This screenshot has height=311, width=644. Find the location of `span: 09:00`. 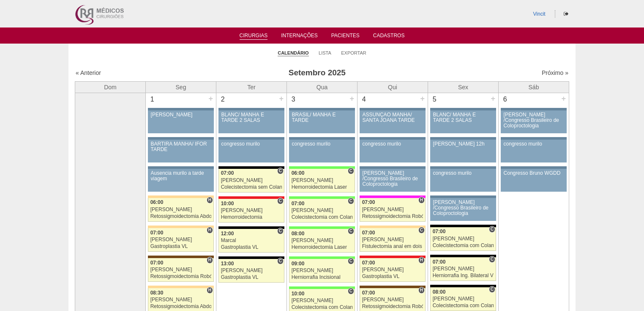

span: 09:00 is located at coordinates (298, 263).